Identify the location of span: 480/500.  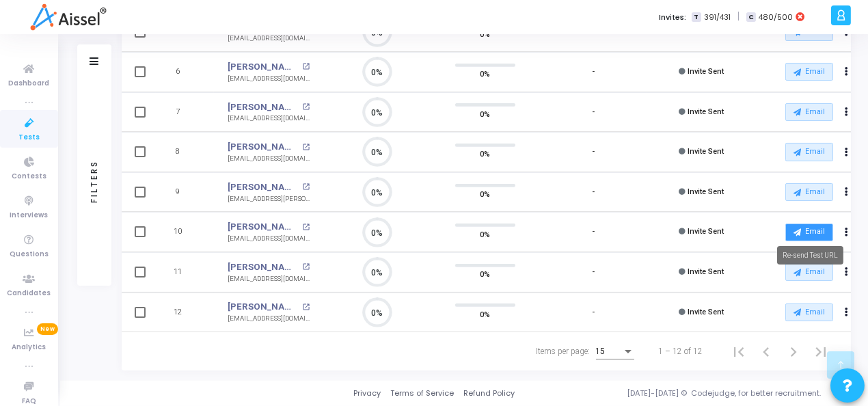
(777, 18).